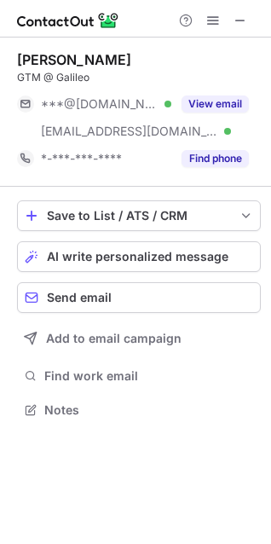 This screenshot has width=271, height=544. What do you see at coordinates (139, 410) in the screenshot?
I see `button: Notes` at bounding box center [139, 410].